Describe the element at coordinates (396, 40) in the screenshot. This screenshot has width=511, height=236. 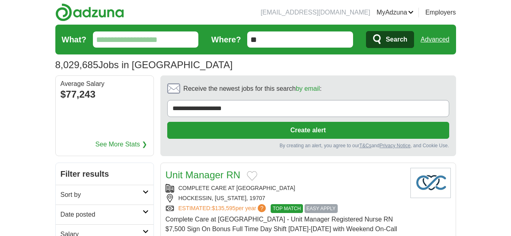
I see `span: Search` at that location.